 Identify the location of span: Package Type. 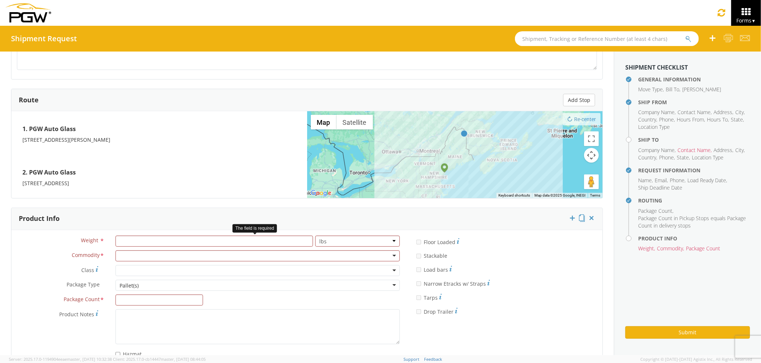
(83, 285).